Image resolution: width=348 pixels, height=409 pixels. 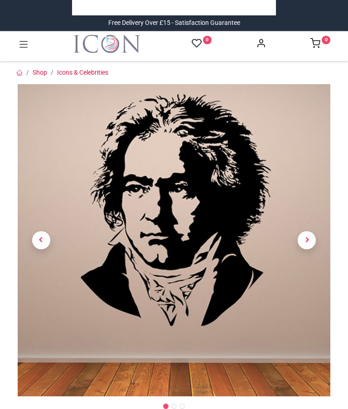 What do you see at coordinates (40, 72) in the screenshot?
I see `a: Shop` at bounding box center [40, 72].